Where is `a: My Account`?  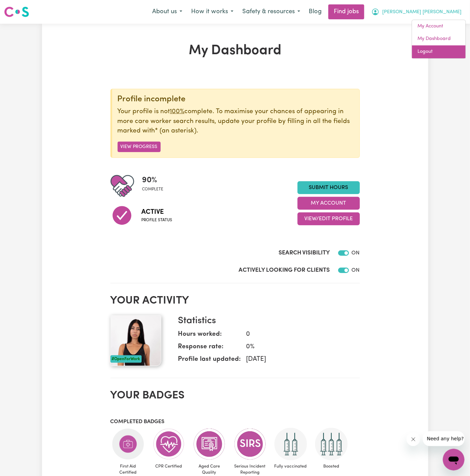
a: My Account is located at coordinates (439, 27).